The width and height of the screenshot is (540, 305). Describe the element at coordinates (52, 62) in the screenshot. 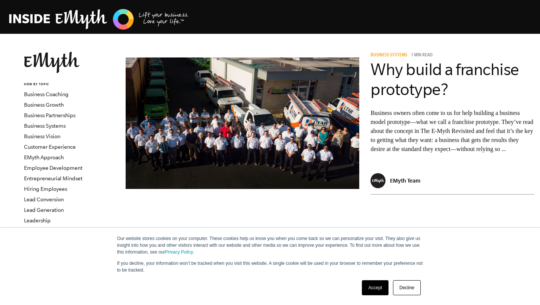

I see `img: EMyth` at that location.